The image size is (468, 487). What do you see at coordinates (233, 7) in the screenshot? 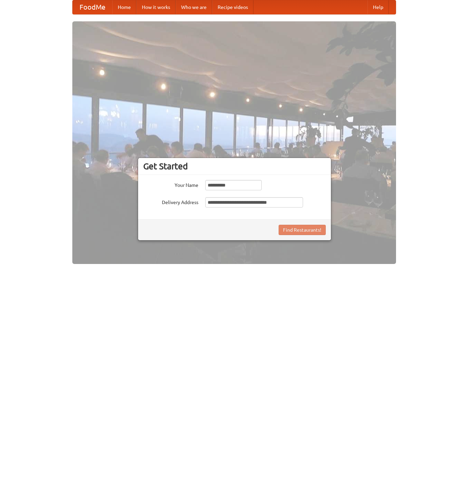
I see `a: Recipe videos` at bounding box center [233, 7].